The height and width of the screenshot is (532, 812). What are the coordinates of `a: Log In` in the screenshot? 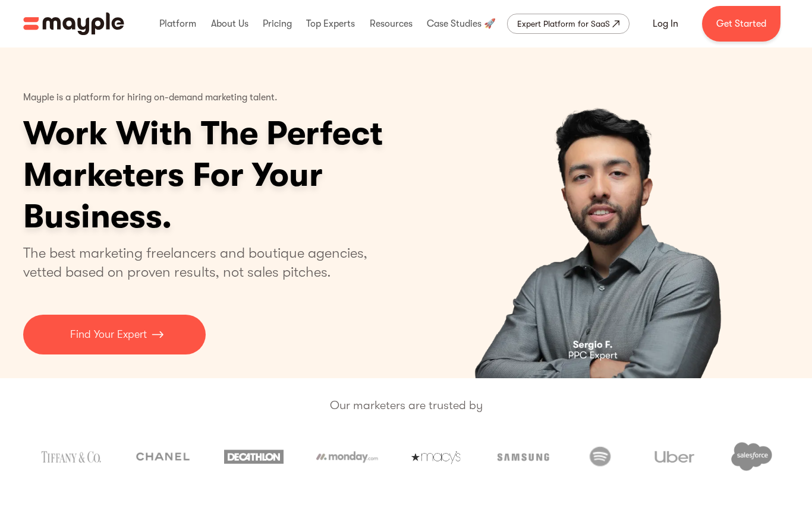 It's located at (665, 24).